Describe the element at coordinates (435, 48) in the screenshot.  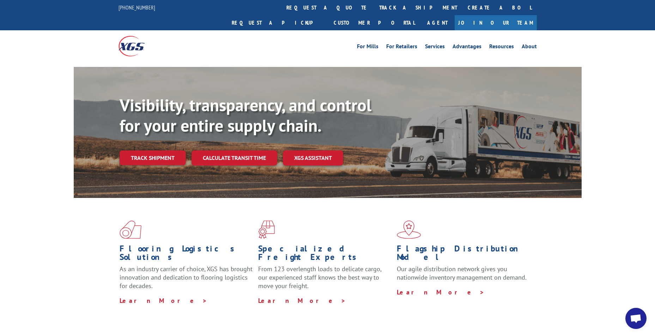
I see `a: Services` at that location.